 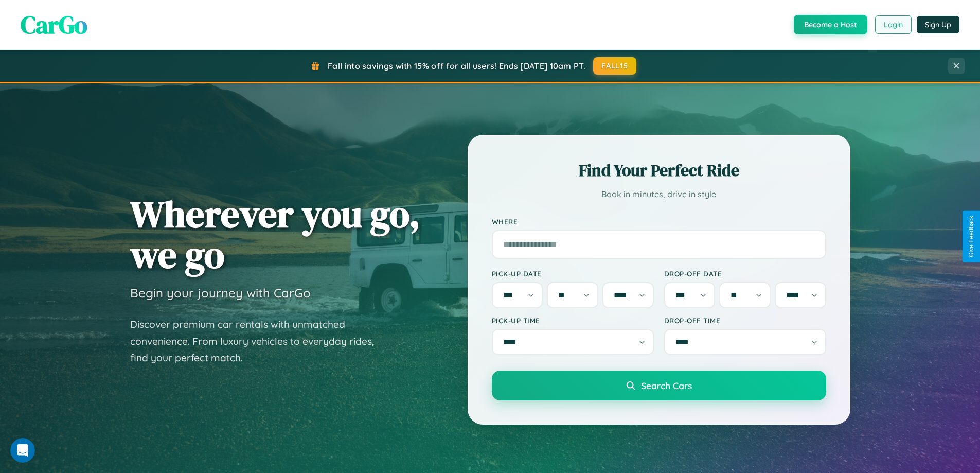 What do you see at coordinates (745, 273) in the screenshot?
I see `label: Drop-off Date` at bounding box center [745, 273].